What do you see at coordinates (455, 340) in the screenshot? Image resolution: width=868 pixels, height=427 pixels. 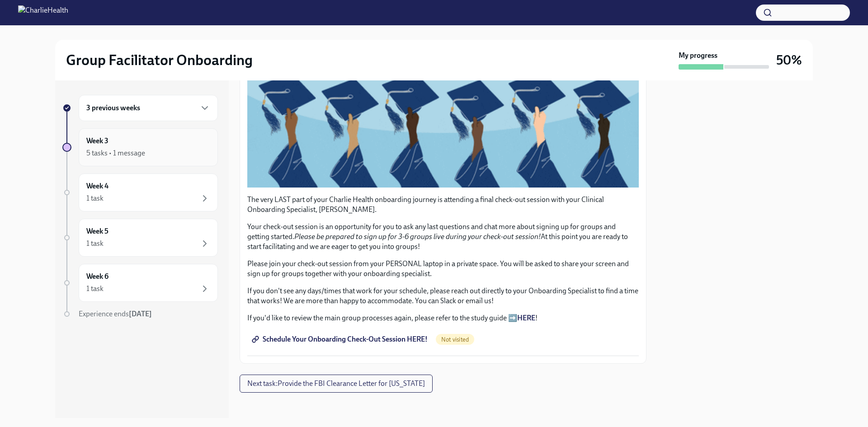 I see `span: Not visited` at bounding box center [455, 340].